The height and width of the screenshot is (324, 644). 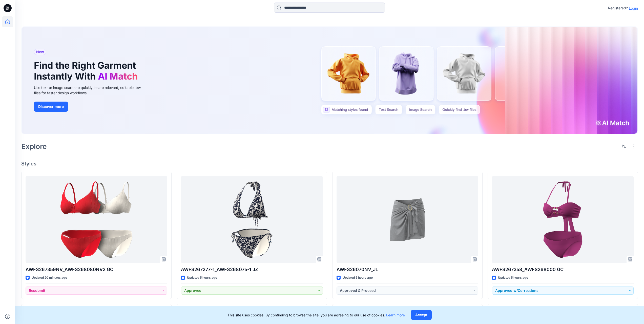 What do you see at coordinates (407, 219) in the screenshot?
I see `a: AWFS26070NV_JL` at bounding box center [407, 219].